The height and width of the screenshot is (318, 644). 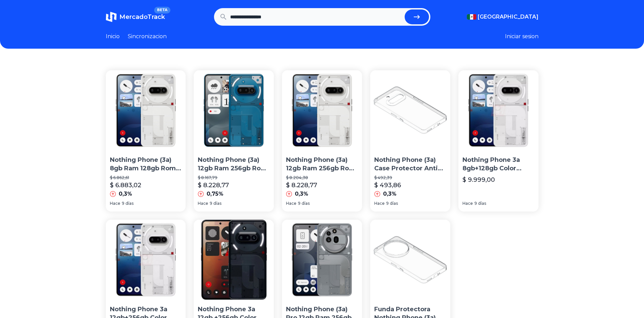 I want to click on span: BETA, so click(x=162, y=10).